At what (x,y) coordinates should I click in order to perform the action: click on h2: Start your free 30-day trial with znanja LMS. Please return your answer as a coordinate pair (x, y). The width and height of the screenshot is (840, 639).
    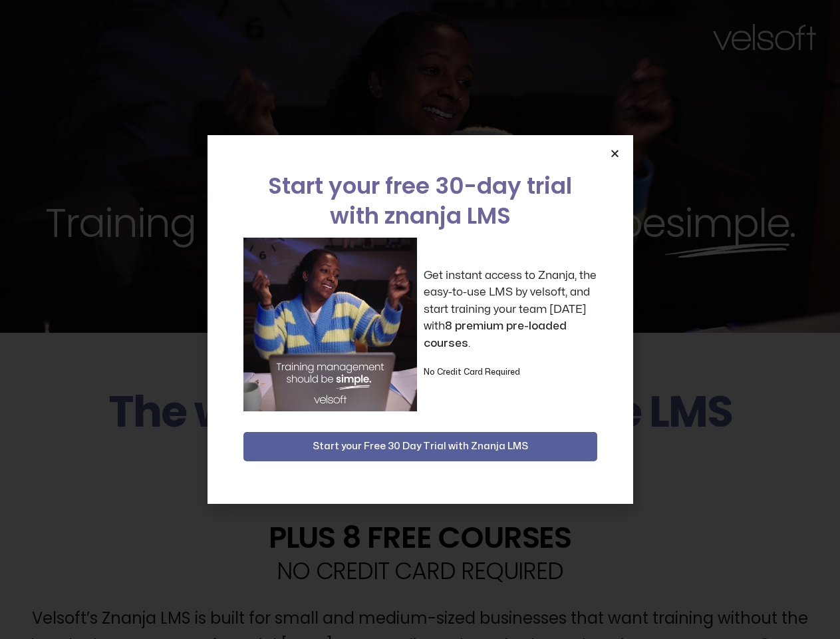
    Looking at the image, I should click on (420, 201).